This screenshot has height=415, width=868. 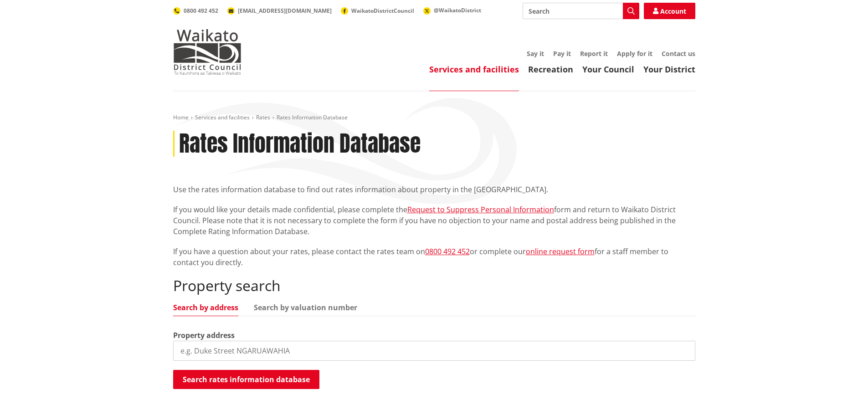 I want to click on span: 0800 492 452, so click(x=201, y=10).